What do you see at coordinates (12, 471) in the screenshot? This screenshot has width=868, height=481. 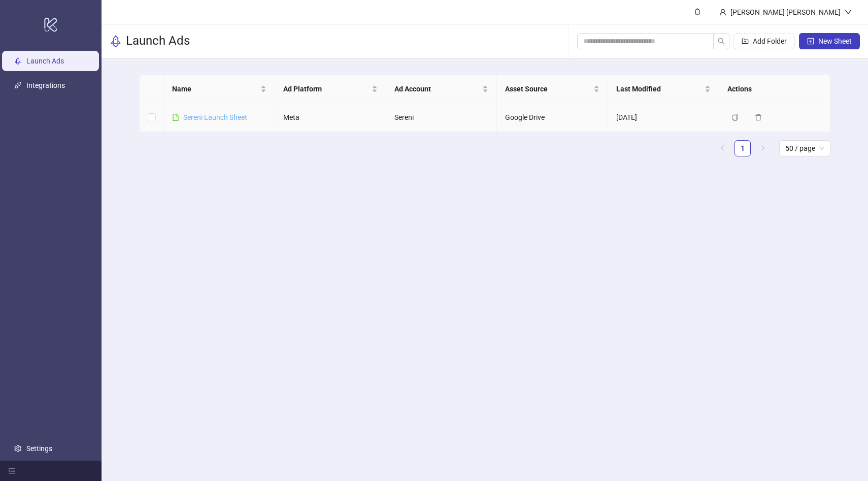 I see `span: menu-fold` at bounding box center [12, 471].